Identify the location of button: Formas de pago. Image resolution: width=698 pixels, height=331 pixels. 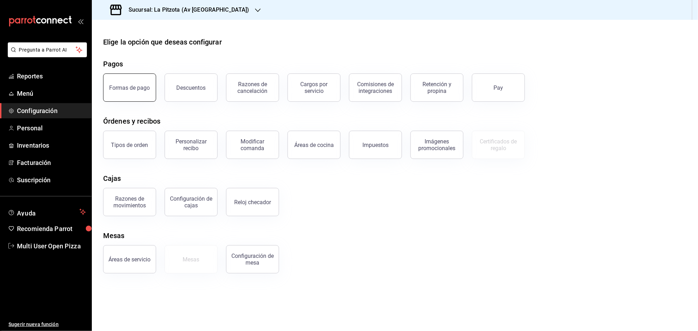
(130, 88).